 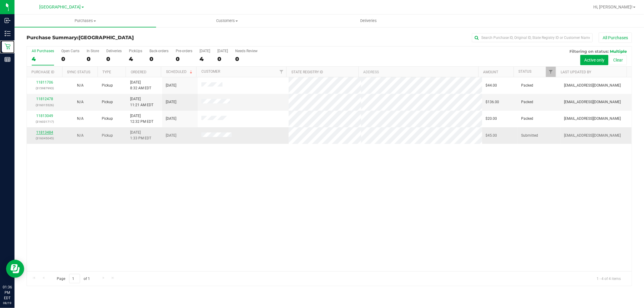 I want to click on span: Purchases, so click(x=85, y=21).